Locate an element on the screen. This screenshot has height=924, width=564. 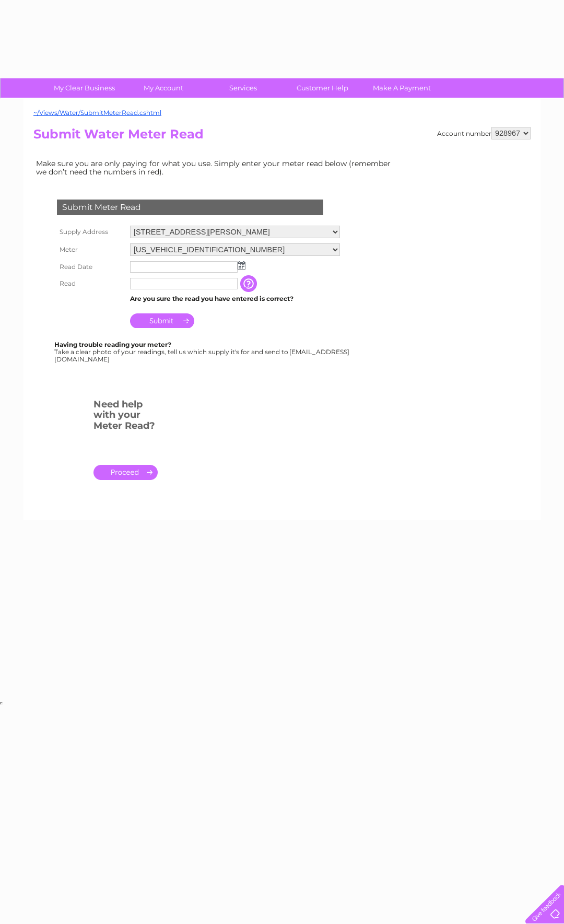
a: My Account is located at coordinates (164, 88).